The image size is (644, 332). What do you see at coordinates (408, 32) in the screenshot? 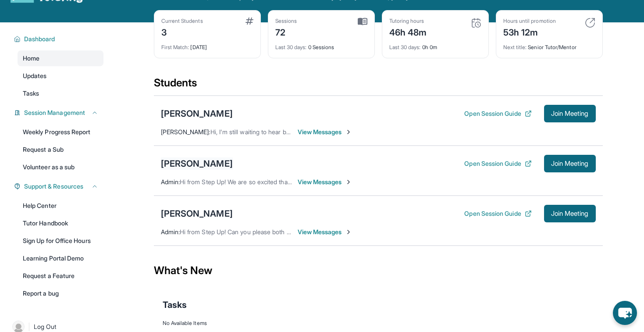
I see `div: 46h 48m` at bounding box center [408, 32].